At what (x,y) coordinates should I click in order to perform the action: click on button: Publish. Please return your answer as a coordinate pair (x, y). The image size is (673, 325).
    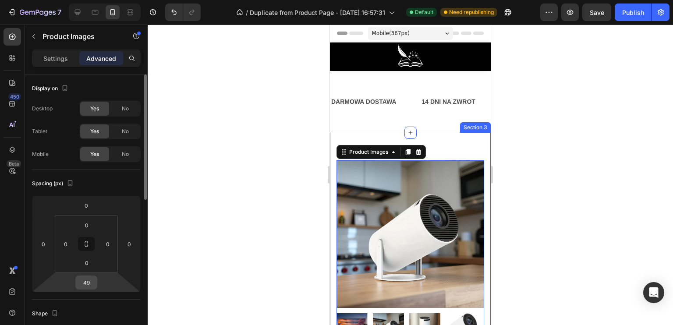
    Looking at the image, I should click on (633, 12).